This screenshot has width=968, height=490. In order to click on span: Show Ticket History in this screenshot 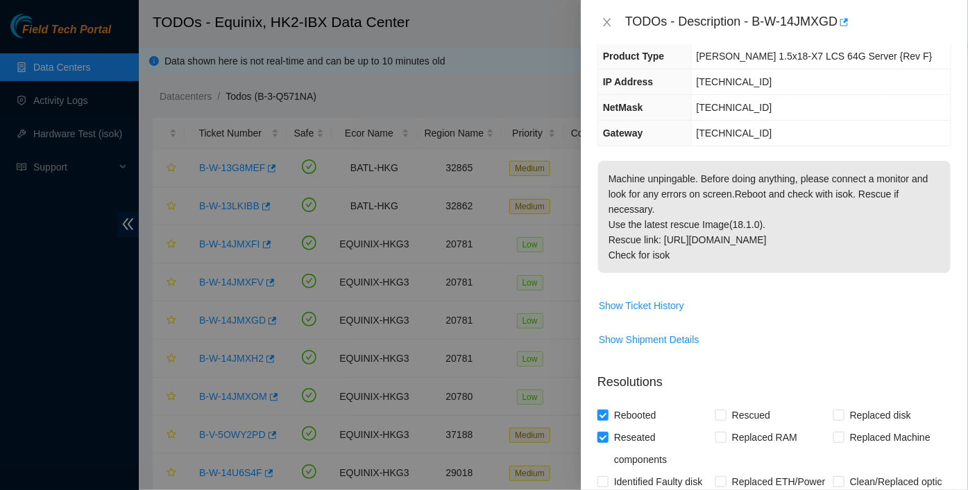, I will do `click(641, 306)`.